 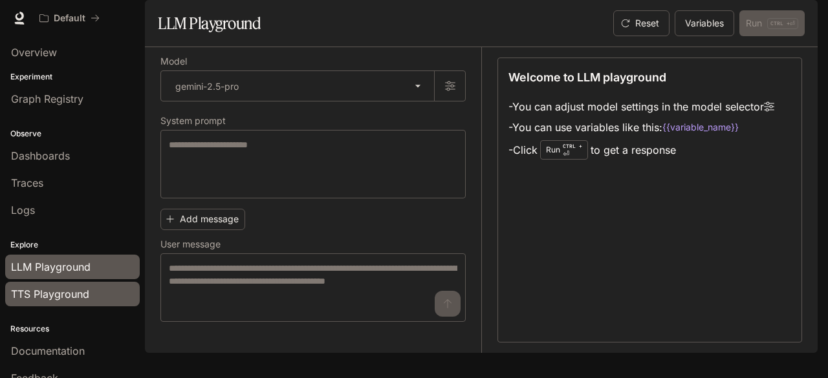 I want to click on button: Variables, so click(x=704, y=23).